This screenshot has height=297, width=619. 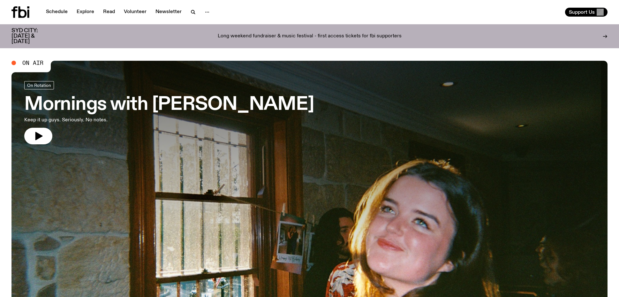 What do you see at coordinates (109, 12) in the screenshot?
I see `a: Read` at bounding box center [109, 12].